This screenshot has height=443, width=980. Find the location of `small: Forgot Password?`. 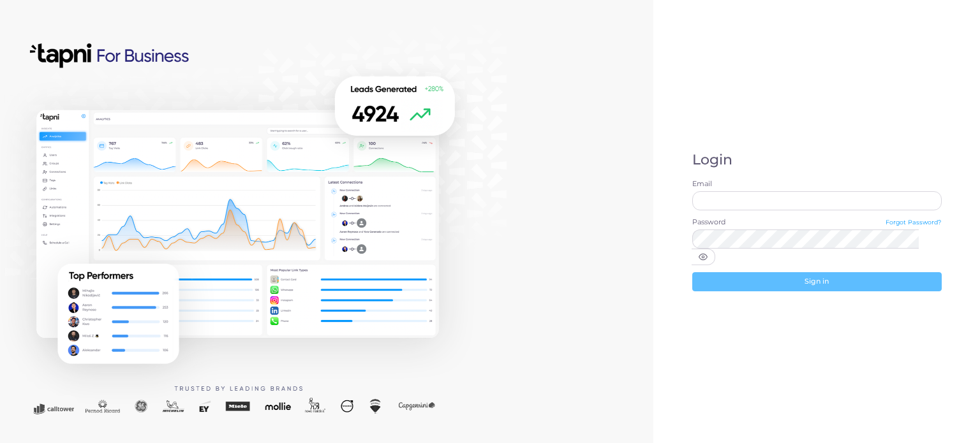

small: Forgot Password? is located at coordinates (913, 222).